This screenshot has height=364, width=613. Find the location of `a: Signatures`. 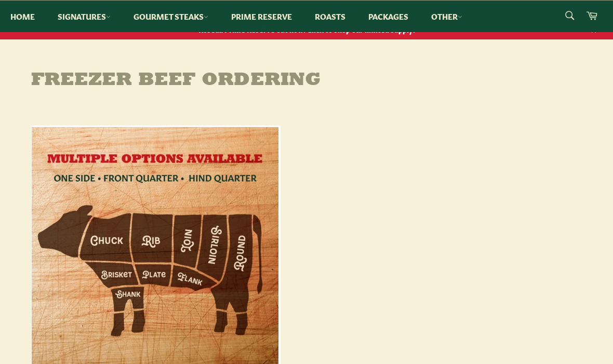

a: Signatures is located at coordinates (84, 16).